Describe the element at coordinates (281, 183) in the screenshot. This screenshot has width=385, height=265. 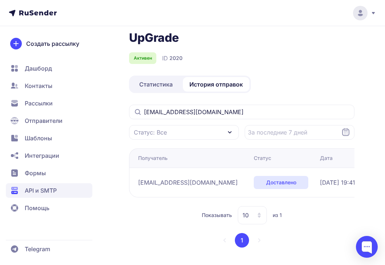
I see `span: Доставлено` at that location.